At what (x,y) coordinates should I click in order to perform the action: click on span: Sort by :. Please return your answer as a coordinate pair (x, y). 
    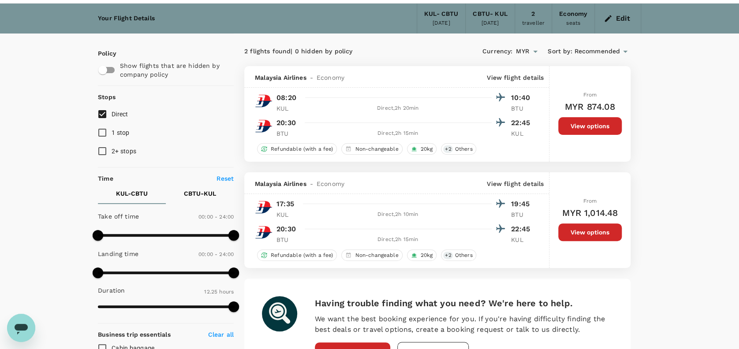
    Looking at the image, I should click on (560, 52).